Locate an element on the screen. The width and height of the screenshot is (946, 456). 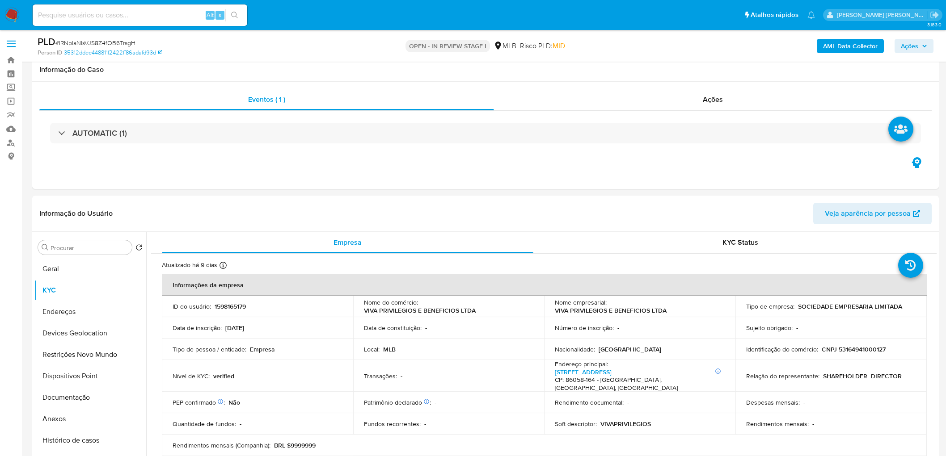
p: Nome do comércio : is located at coordinates (391, 303).